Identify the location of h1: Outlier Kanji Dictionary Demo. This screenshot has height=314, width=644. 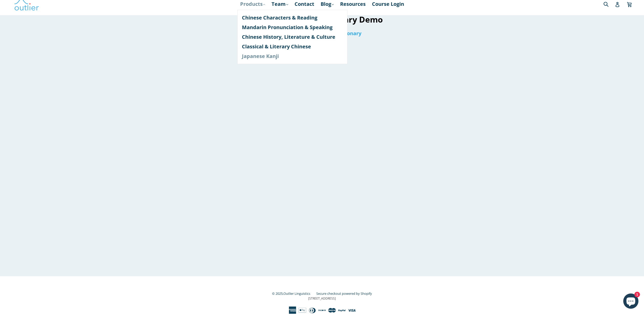
(322, 19).